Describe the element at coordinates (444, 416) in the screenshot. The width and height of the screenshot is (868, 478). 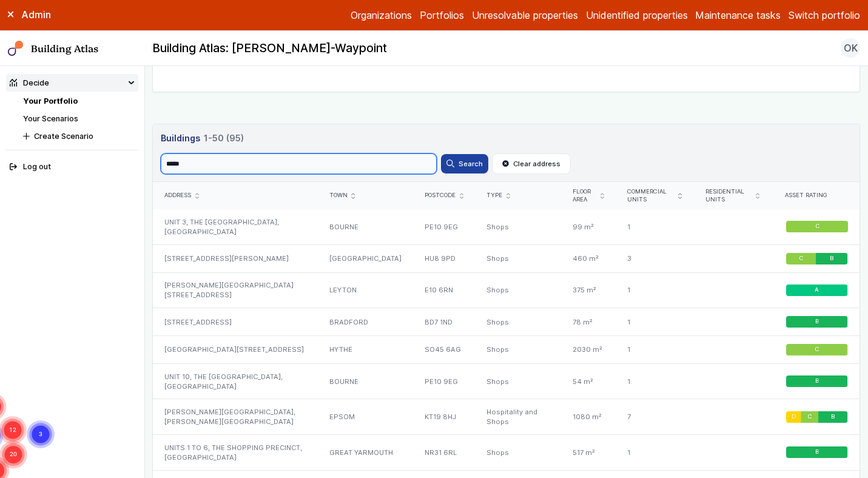
I see `div: KT19 8HJ` at that location.